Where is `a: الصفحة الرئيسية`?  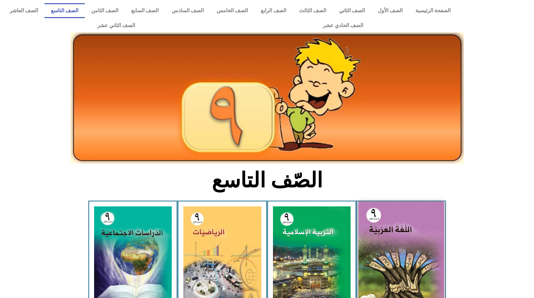 a: الصفحة الرئيسية is located at coordinates (433, 11).